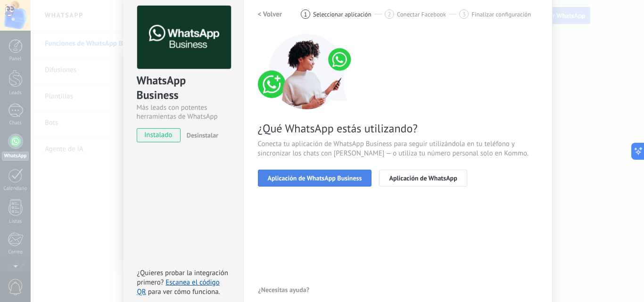  I want to click on span: ¿Qué WhatsApp estás utilizando?, so click(398, 128).